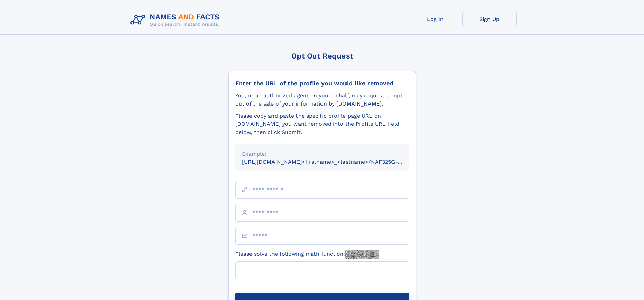 The width and height of the screenshot is (644, 300). Describe the element at coordinates (176, 20) in the screenshot. I see `img: Logo Names and Facts` at that location.